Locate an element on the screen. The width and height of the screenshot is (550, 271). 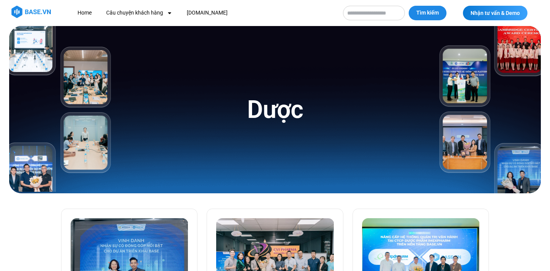
a: Câu chuyện khách hàng is located at coordinates (139, 13).